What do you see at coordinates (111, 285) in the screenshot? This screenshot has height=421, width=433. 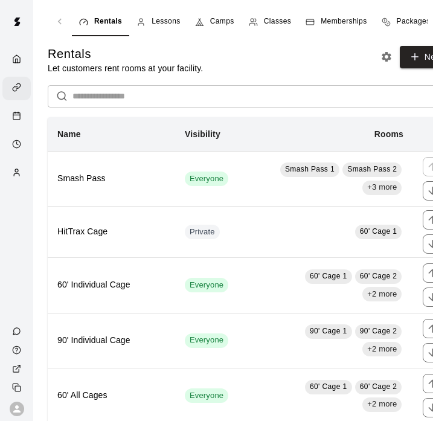 I see `h6: 60' Individual Cage` at bounding box center [111, 285].